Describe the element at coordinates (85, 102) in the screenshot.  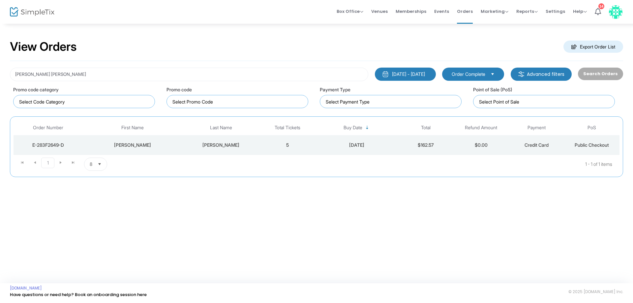
I see `input: Select Code Category` at that location.